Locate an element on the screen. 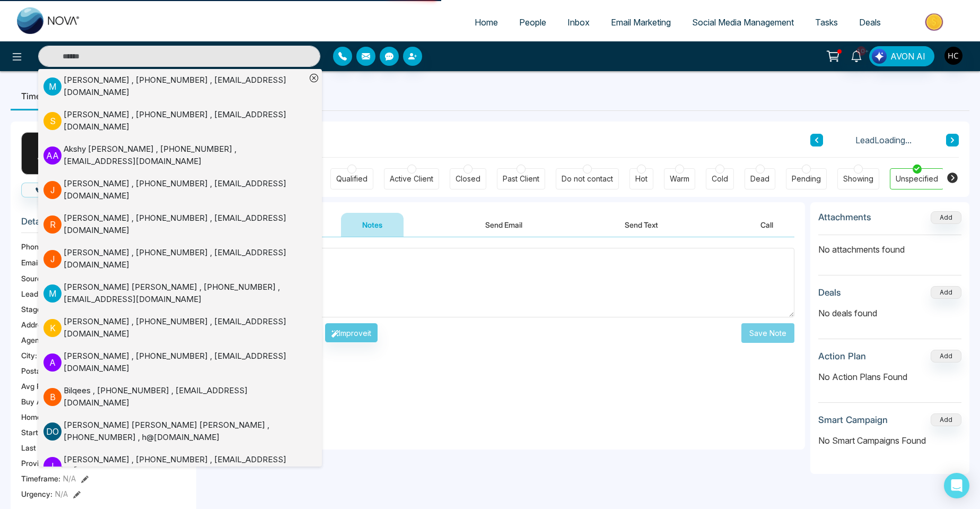 The width and height of the screenshot is (980, 509). span: People is located at coordinates (532, 22).